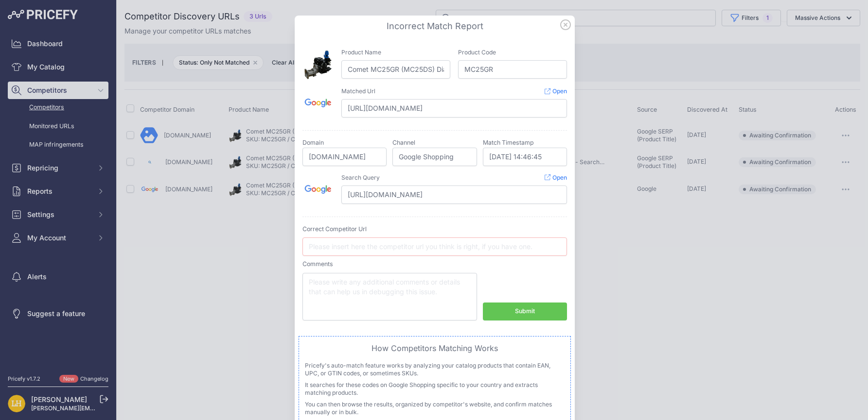 The image size is (868, 420). Describe the element at coordinates (434, 369) in the screenshot. I see `p: Pricefy's auto-match feature works by analyzing your catalog products that contain EAN, UPC, or G...` at that location.